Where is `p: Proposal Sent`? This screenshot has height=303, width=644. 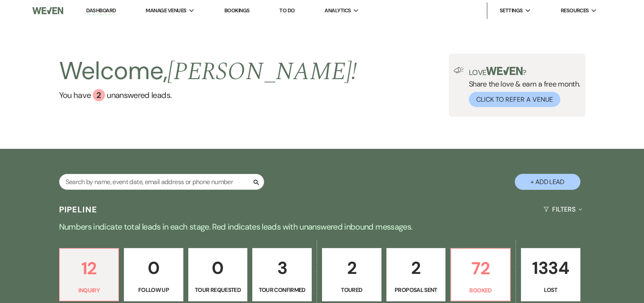 p: Proposal Sent is located at coordinates (416, 290).